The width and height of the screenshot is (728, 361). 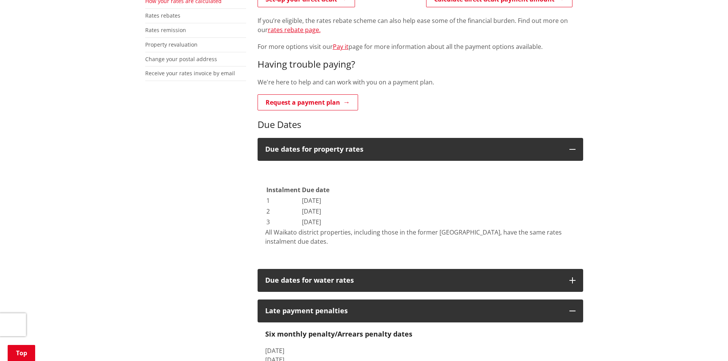 What do you see at coordinates (421, 64) in the screenshot?
I see `h3: Having trouble paying?` at bounding box center [421, 64].